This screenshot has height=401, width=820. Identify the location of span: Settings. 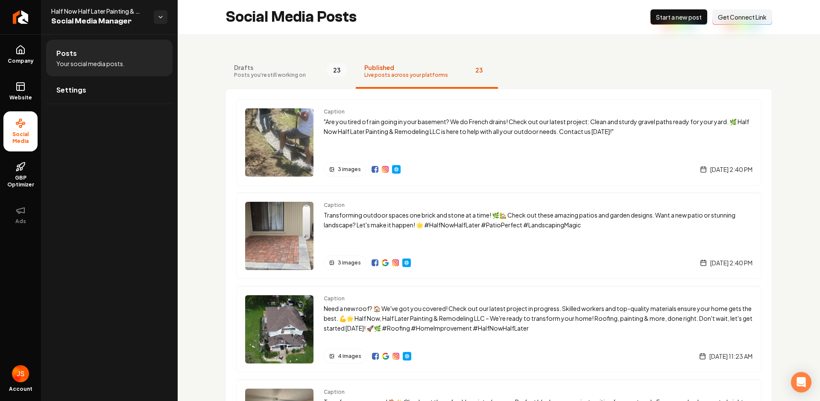
(71, 90).